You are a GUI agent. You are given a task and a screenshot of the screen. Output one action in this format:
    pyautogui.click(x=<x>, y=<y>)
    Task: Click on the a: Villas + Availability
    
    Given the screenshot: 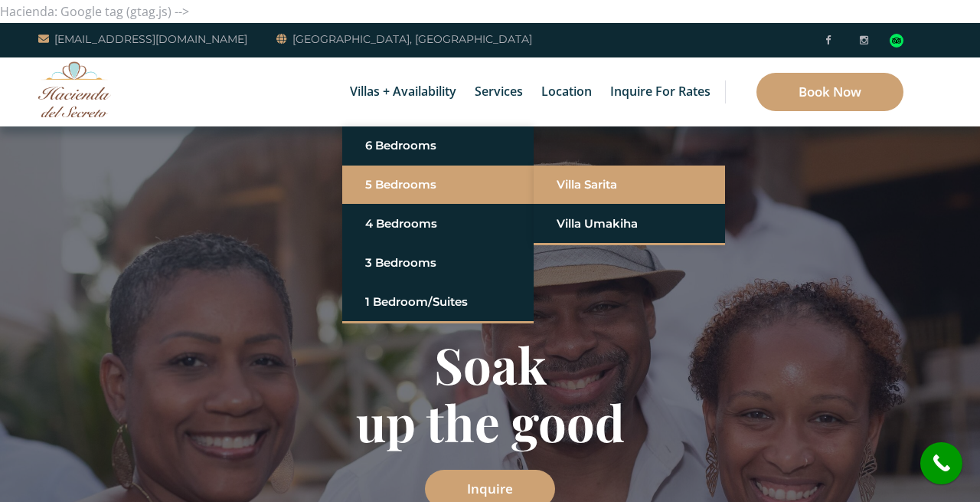 What is the action you would take?
    pyautogui.click(x=402, y=92)
    